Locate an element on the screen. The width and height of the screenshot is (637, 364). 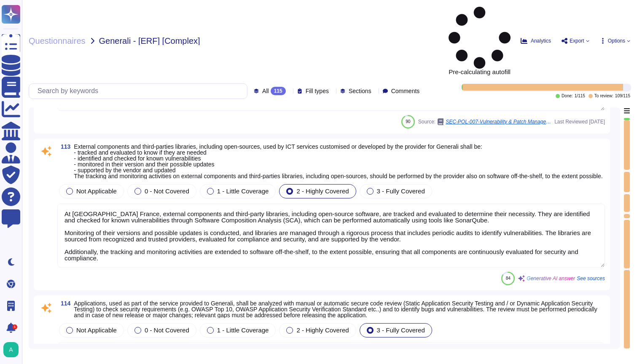
div: 115 is located at coordinates (279, 91).